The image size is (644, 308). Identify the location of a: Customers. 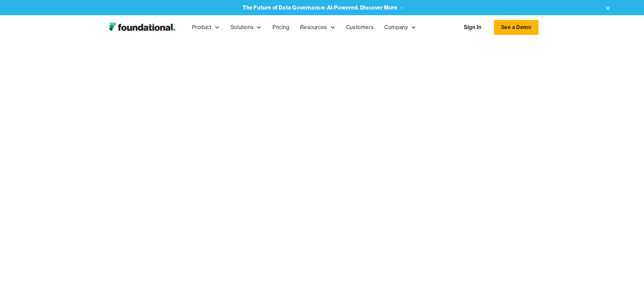
(360, 28).